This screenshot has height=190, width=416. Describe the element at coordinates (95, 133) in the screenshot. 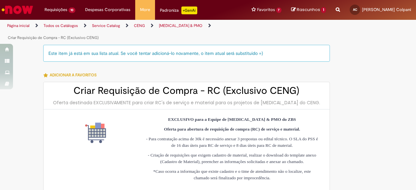

I see `img: Criar Requisição de Compra - RC (Exclusivo CENG)` at that location.